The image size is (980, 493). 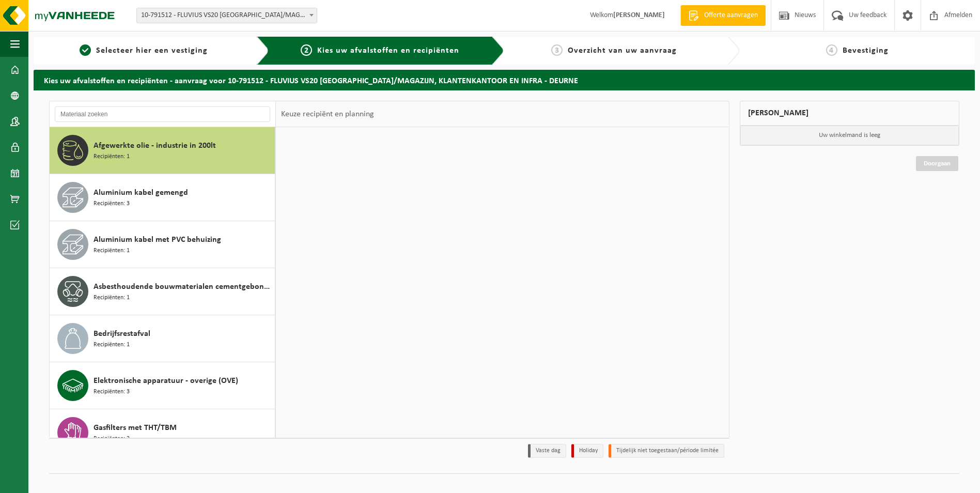 I want to click on button: Aluminium kabel gemengd Recipiënten: 3, so click(x=162, y=197).